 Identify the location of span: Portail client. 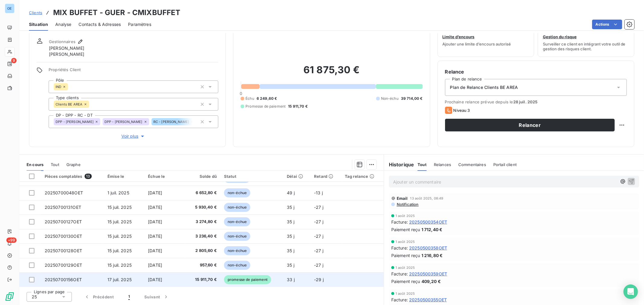
(505, 165).